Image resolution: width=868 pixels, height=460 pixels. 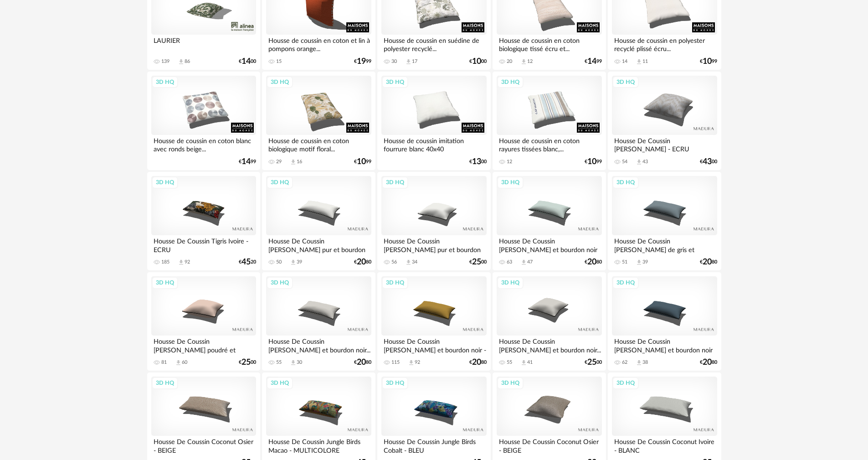 I want to click on div: 17, so click(x=415, y=62).